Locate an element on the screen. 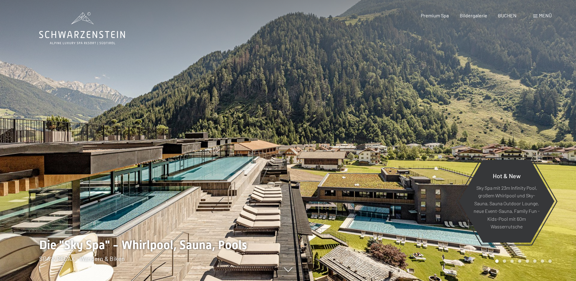 This screenshot has height=281, width=576. span: Premium Spa is located at coordinates (435, 15).